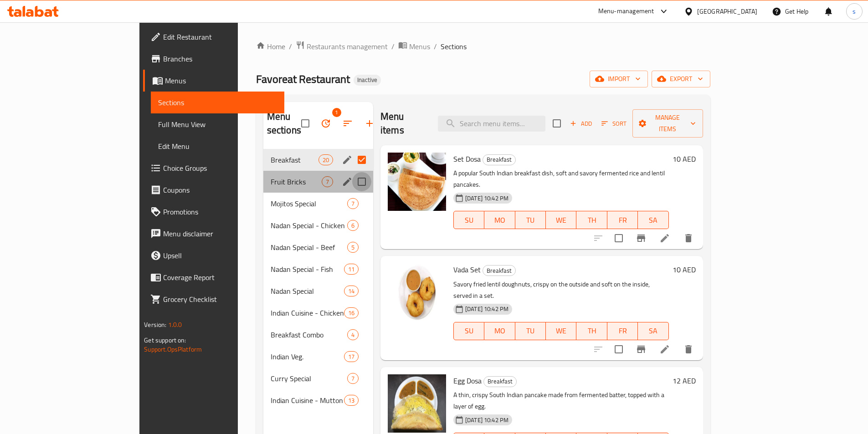 The height and width of the screenshot is (434, 868). Describe the element at coordinates (220, 37) in the screenshot. I see `span: Edit Restaurant` at that location.